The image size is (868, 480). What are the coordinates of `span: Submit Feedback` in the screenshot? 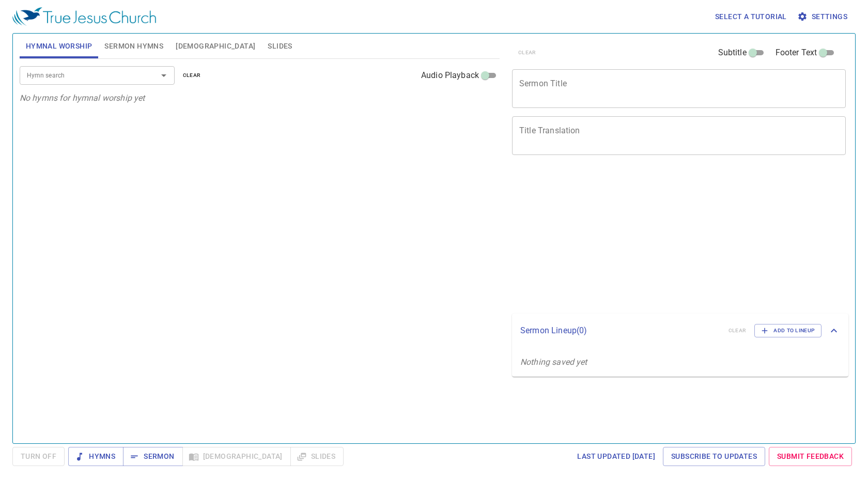 It's located at (810, 456).